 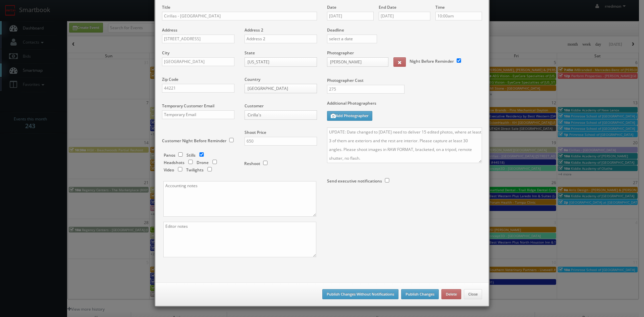 I want to click on button: Publish Changes Without Notifications, so click(x=360, y=294).